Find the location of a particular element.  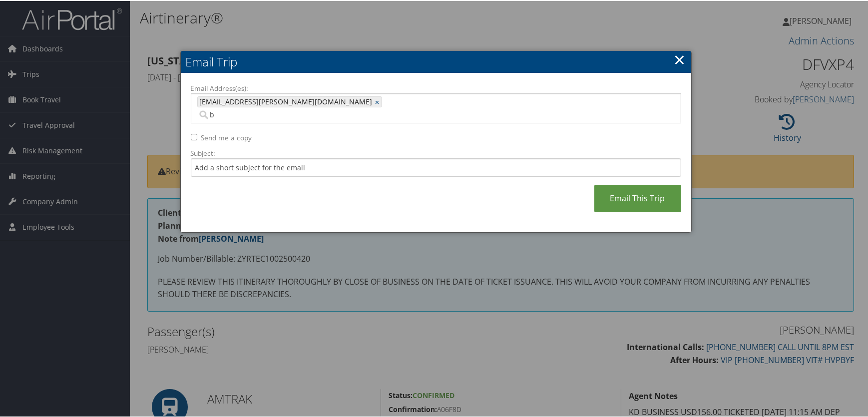

label: Subject: is located at coordinates (436, 152).